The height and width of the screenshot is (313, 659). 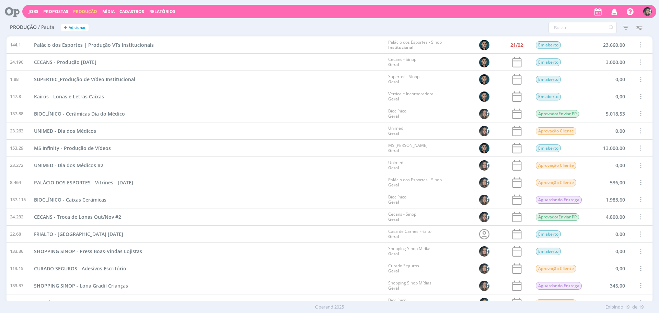 What do you see at coordinates (70, 199) in the screenshot?
I see `span: BIOCLÍNICO - Caixas Cerâmicas` at bounding box center [70, 199].